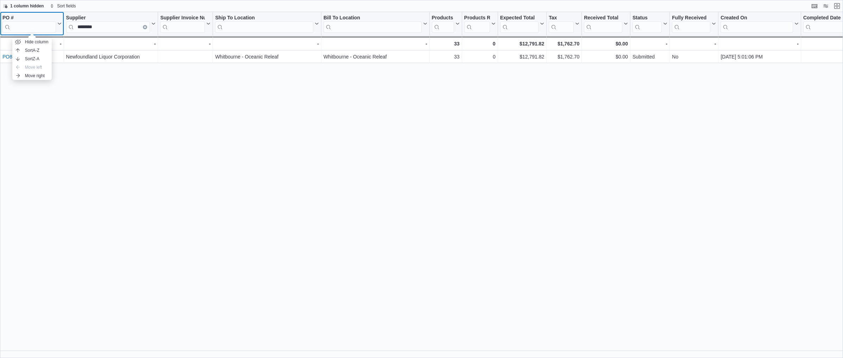 Image resolution: width=843 pixels, height=358 pixels. Describe the element at coordinates (694, 24) in the screenshot. I see `button: Fully Received` at that location.